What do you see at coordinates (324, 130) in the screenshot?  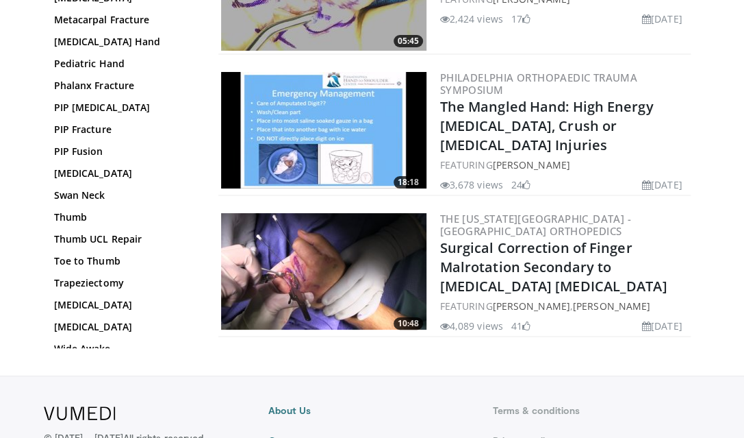 I see `a: 18:18` at bounding box center [324, 130].